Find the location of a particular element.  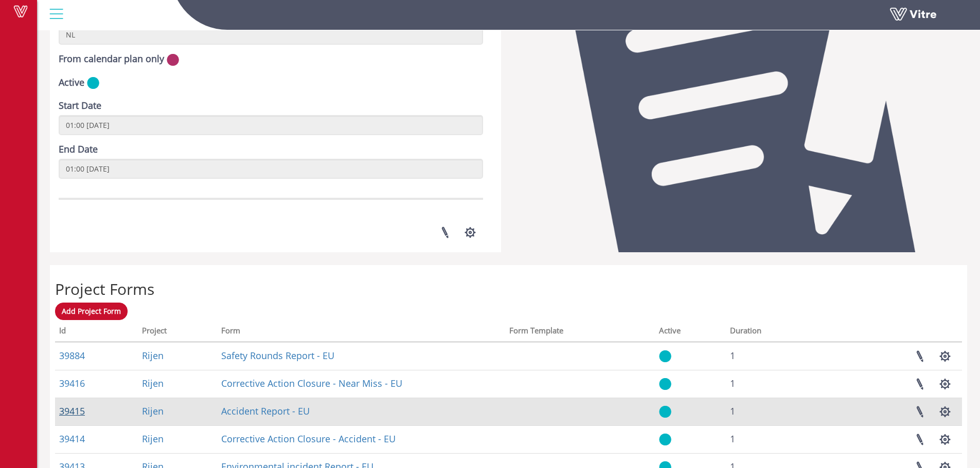

a: Accident Report - EU is located at coordinates (265, 411).